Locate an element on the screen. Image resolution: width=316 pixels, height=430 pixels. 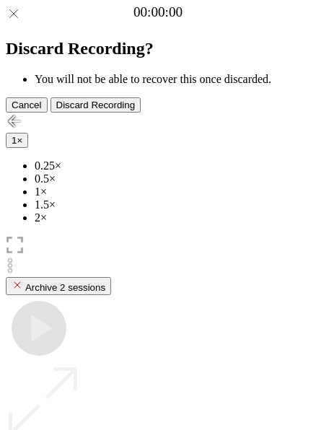
li: You will not be able to recover this once discarded. is located at coordinates (173, 79).